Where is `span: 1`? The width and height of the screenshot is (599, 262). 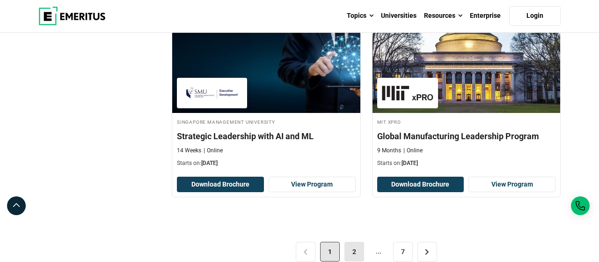
span: 1 is located at coordinates (330, 251).